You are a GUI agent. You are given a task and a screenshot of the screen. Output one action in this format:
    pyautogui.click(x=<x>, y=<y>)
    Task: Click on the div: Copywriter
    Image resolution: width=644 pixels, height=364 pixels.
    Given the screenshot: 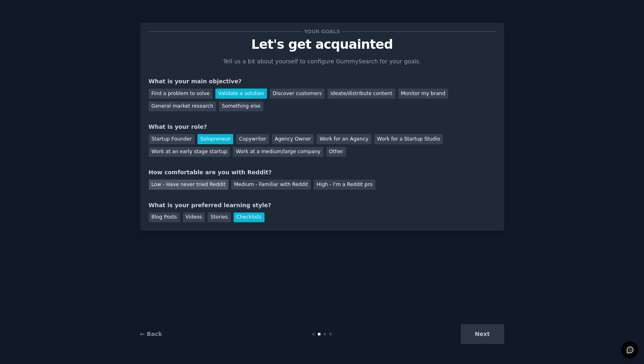 What is the action you would take?
    pyautogui.click(x=253, y=139)
    